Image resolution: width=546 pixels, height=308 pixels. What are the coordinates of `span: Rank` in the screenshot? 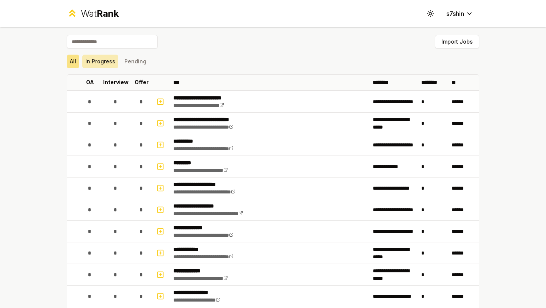 It's located at (108, 13).